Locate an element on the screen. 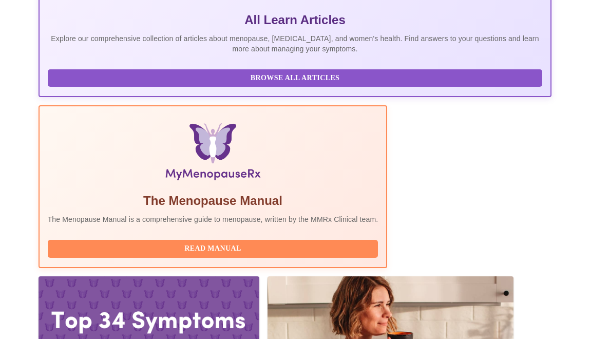 This screenshot has width=590, height=339. a: Browse All Articles is located at coordinates (296, 77).